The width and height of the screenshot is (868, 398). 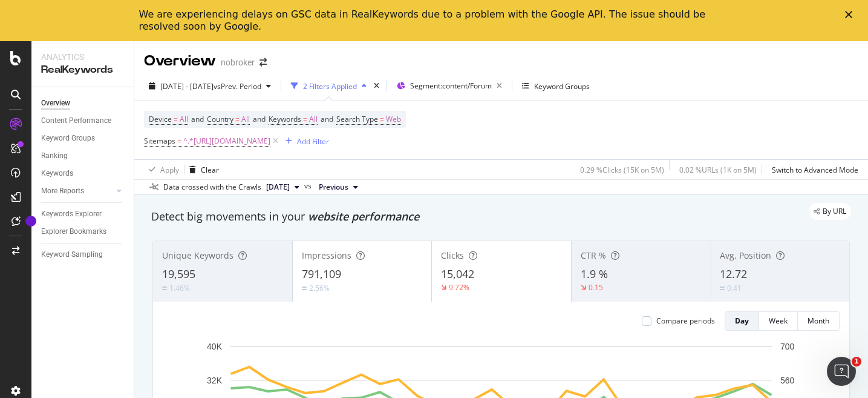 I want to click on button: Clear, so click(x=201, y=169).